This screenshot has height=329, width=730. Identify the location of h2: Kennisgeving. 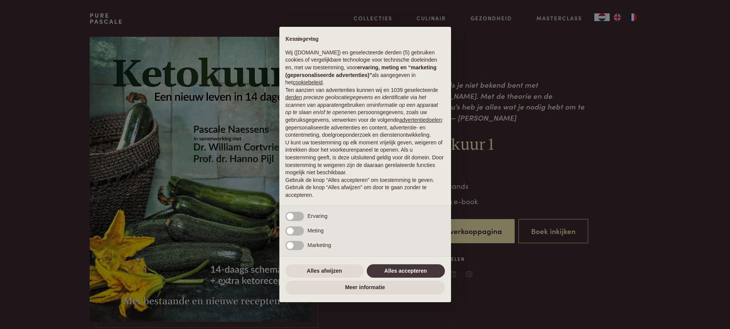
(365, 39).